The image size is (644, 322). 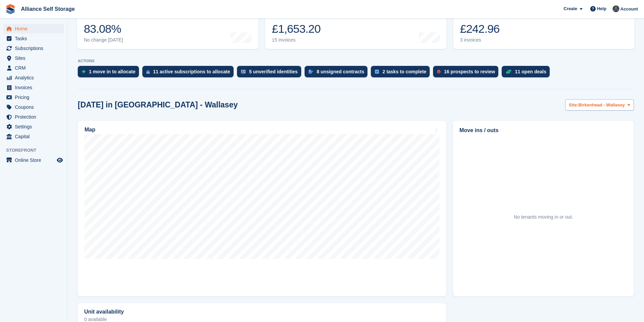 I want to click on div: 8 unsigned contracts, so click(x=340, y=72).